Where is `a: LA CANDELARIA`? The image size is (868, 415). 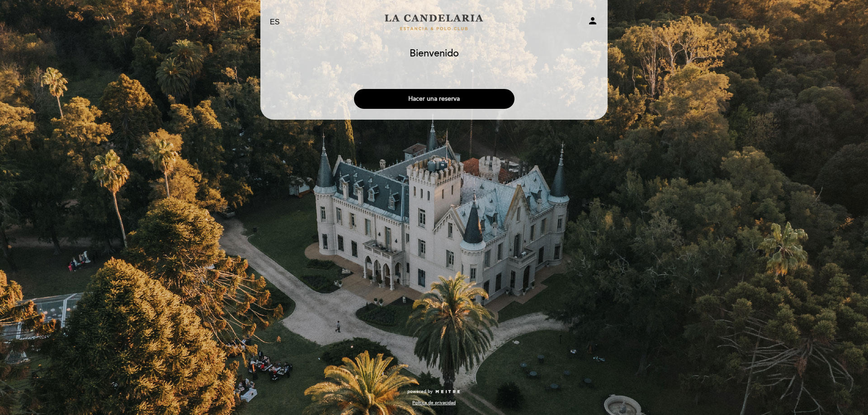
a: LA CANDELARIA is located at coordinates (434, 22).